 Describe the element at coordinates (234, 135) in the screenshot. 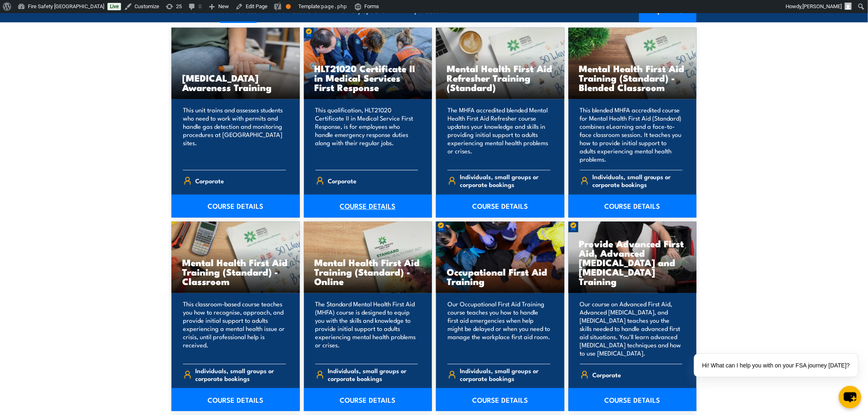

I see `p: This unit trains and assesses students who need to work with permits and handle gas detection and...` at that location.